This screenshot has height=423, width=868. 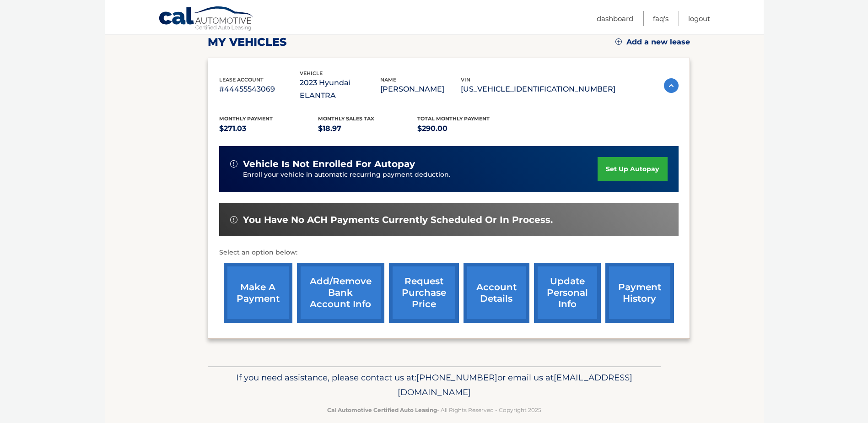 What do you see at coordinates (653, 42) in the screenshot?
I see `a: Add a new lease` at bounding box center [653, 42].